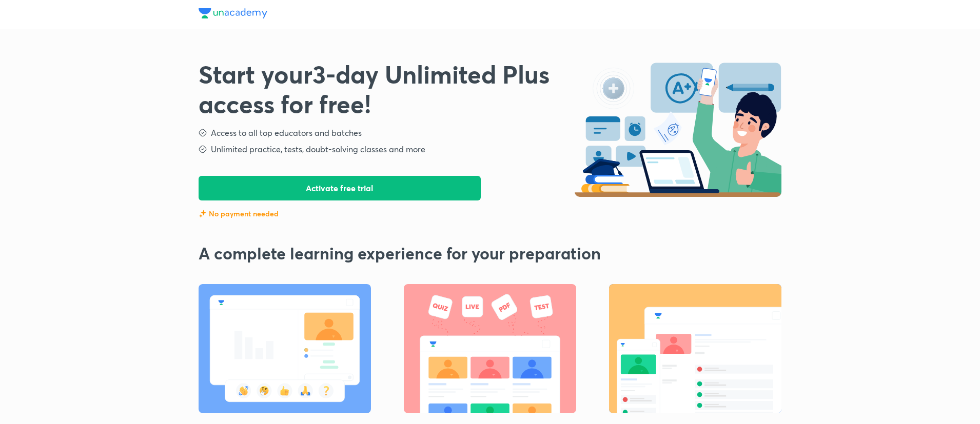  I want to click on img: Unacademy, so click(233, 13).